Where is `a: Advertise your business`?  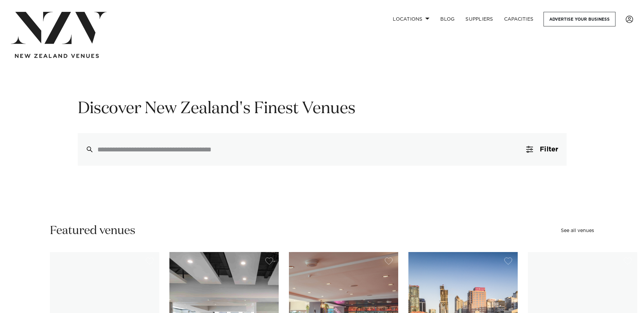 a: Advertise your business is located at coordinates (579, 19).